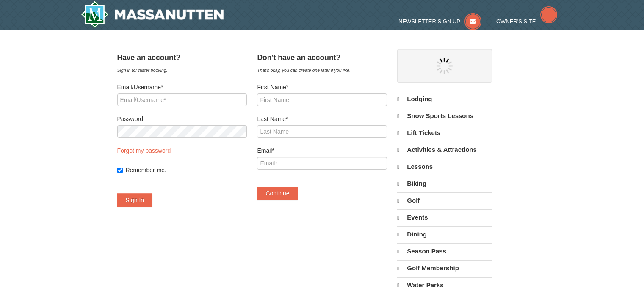  Describe the element at coordinates (444, 133) in the screenshot. I see `a: Lift Tickets` at that location.